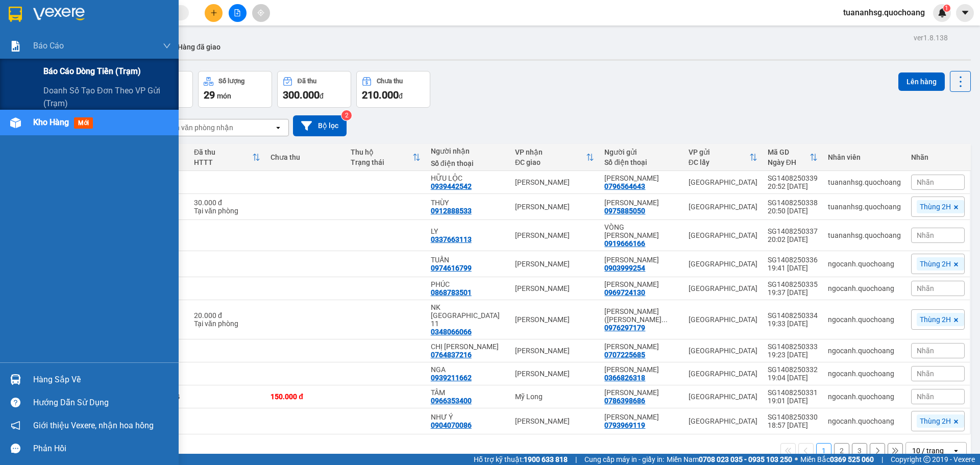  Describe the element at coordinates (451, 240) in the screenshot. I see `div: 0337663113` at that location.